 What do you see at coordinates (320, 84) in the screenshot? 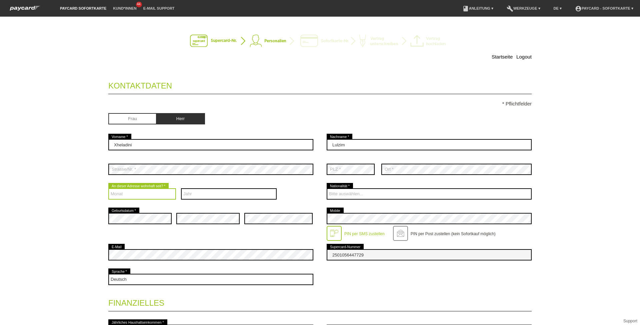
I see `legend: Kontaktdaten` at bounding box center [320, 84].